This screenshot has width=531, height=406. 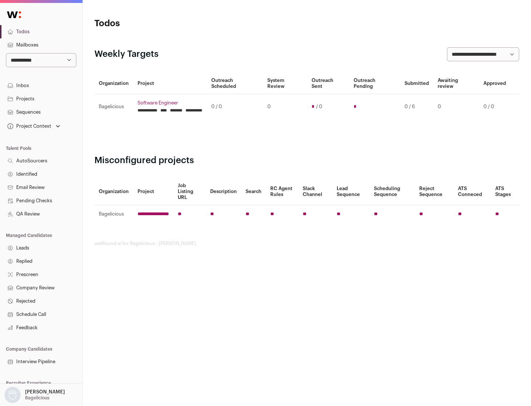 I want to click on th: Approved, so click(x=495, y=83).